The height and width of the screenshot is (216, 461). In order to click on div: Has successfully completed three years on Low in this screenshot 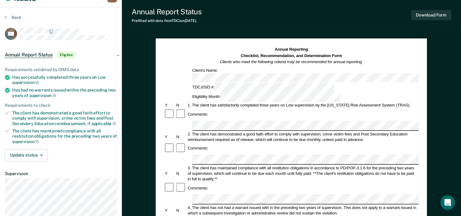, I will do `click(65, 80)`.